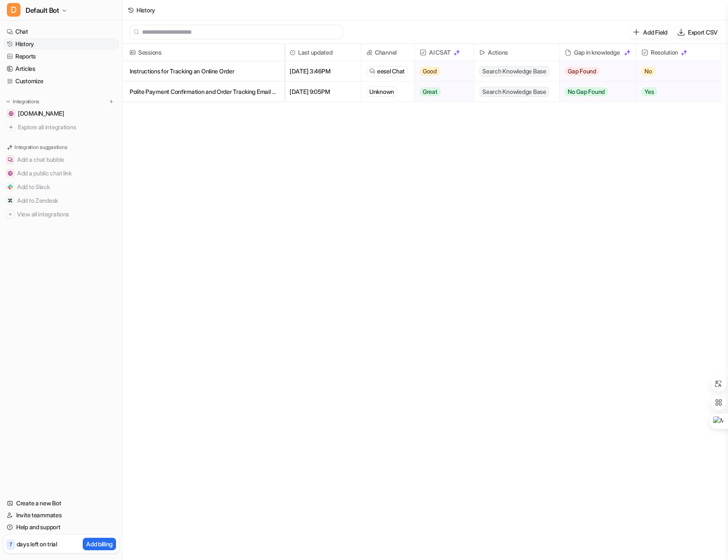 This screenshot has width=728, height=560. Describe the element at coordinates (61, 214) in the screenshot. I see `button: View all integrationsView all integrations` at that location.